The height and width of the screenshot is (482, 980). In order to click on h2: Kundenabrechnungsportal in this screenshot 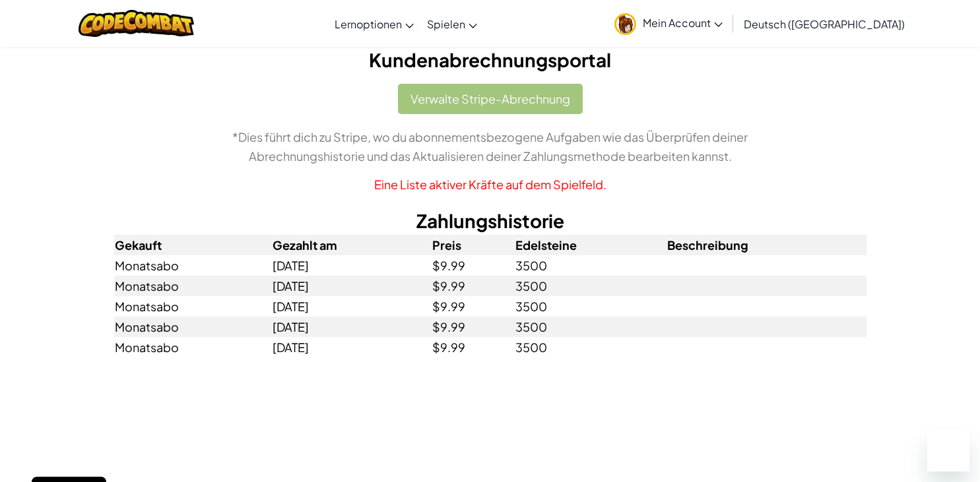, I will do `click(490, 60)`.